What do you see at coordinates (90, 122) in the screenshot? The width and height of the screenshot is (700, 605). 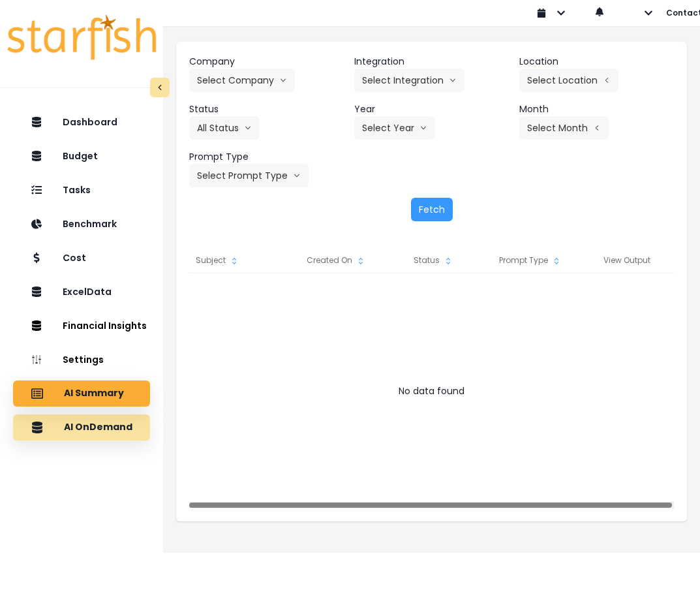 I see `p: Dashboard` at bounding box center [90, 122].